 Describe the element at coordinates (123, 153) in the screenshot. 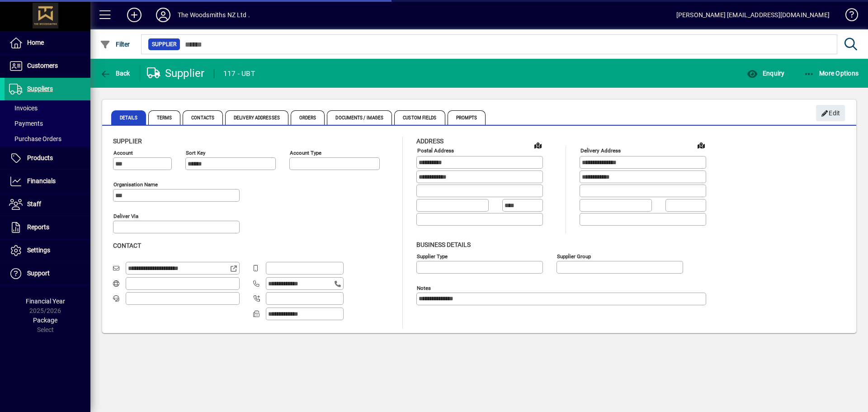

I see `mat-label: Account` at that location.